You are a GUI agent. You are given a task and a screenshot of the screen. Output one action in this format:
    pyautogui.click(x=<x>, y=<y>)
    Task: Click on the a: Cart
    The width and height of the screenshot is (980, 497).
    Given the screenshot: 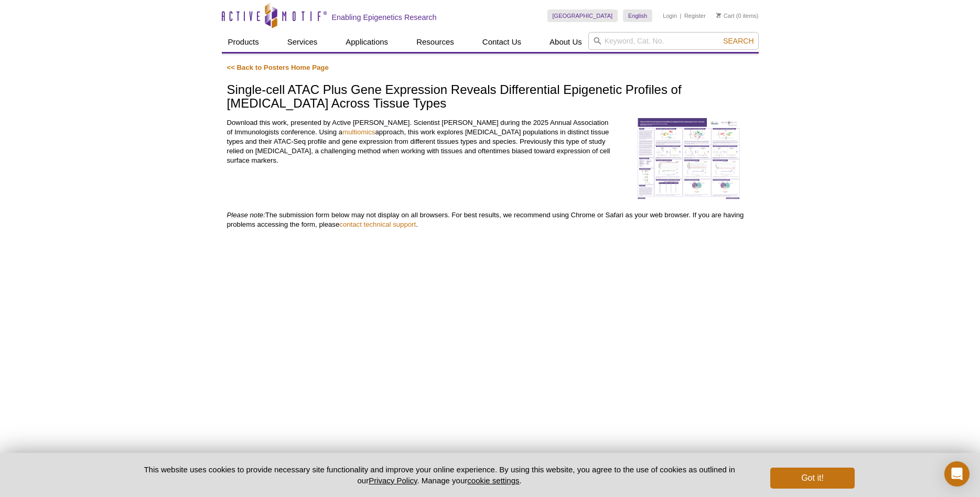 What is the action you would take?
    pyautogui.click(x=725, y=15)
    